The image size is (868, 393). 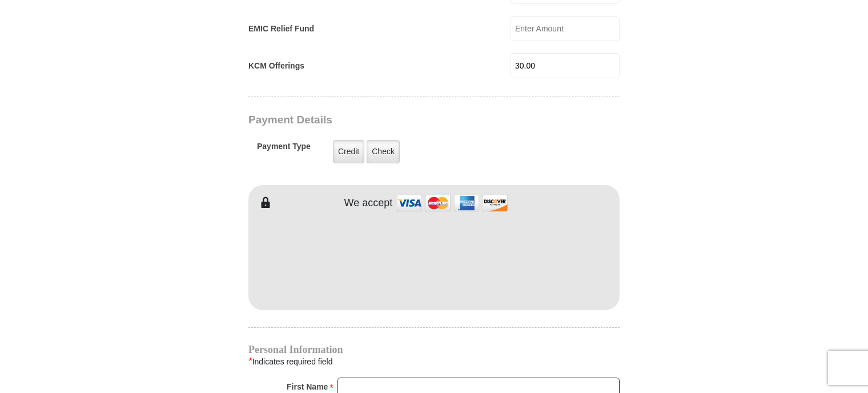 I want to click on h3: Payment Details, so click(x=394, y=120).